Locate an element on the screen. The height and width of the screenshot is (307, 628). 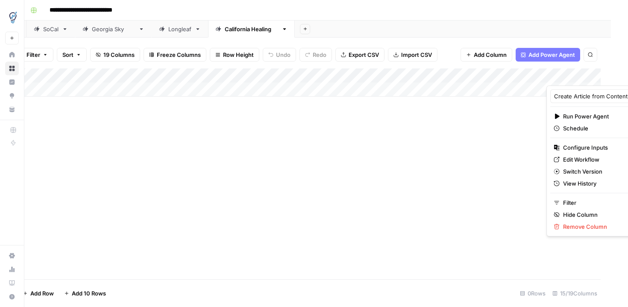
button: Help + Support is located at coordinates (12, 297).